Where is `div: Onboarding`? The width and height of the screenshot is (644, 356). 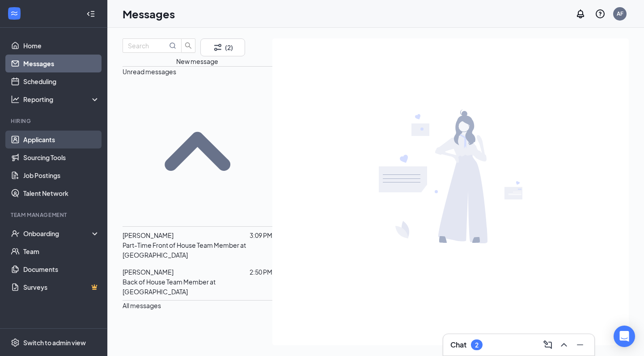
div: Onboarding is located at coordinates (58, 233).